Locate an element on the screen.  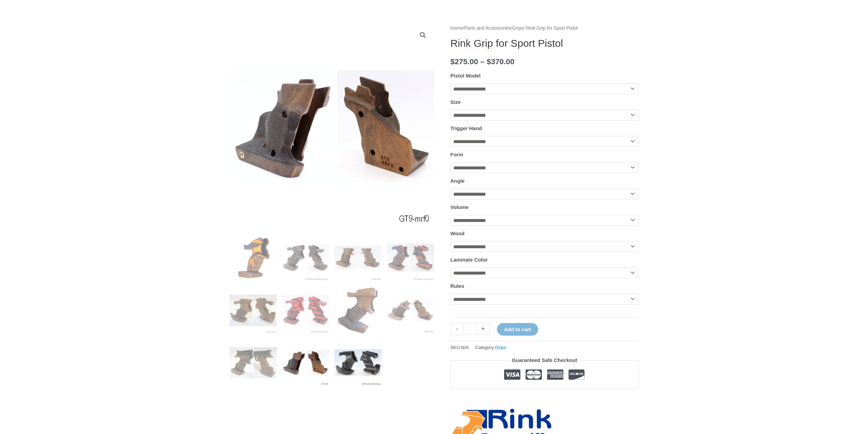
img: Rink Grip for Sport Pistol - Image 7 is located at coordinates (358, 310).